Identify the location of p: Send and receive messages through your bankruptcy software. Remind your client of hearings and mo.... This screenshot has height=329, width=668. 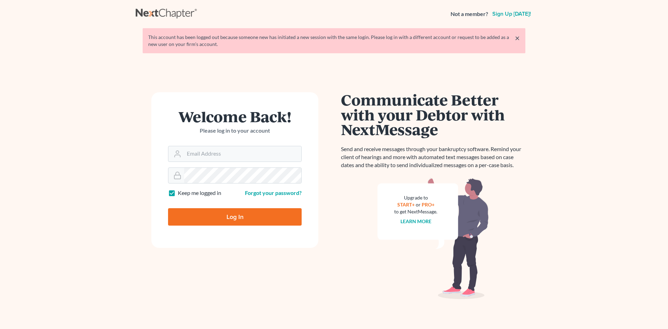
(433, 157).